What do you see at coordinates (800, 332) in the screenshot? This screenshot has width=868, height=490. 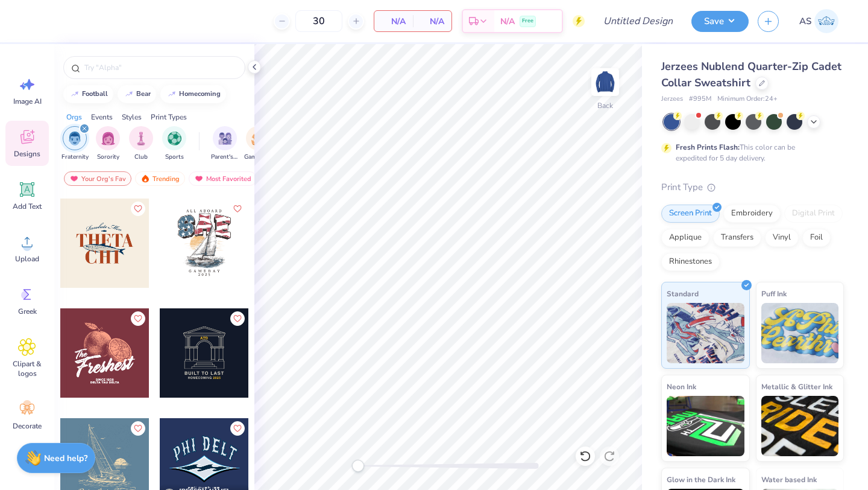 I see `img: Puff Ink` at bounding box center [800, 332].